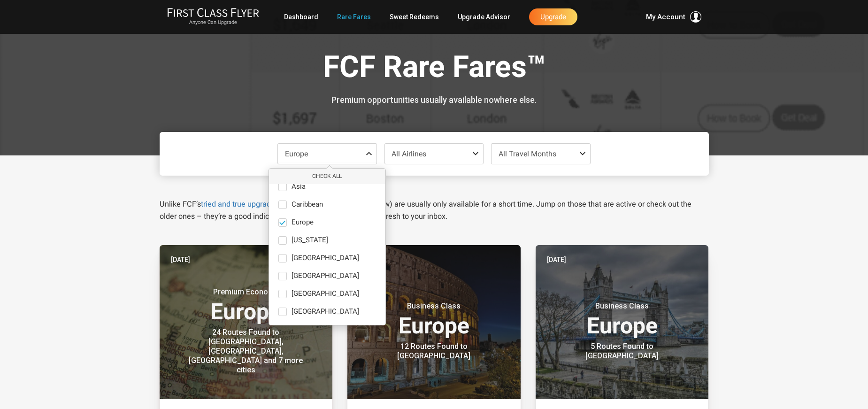 The width and height of the screenshot is (868, 409). I want to click on small: Anyone Can Upgrade, so click(213, 22).